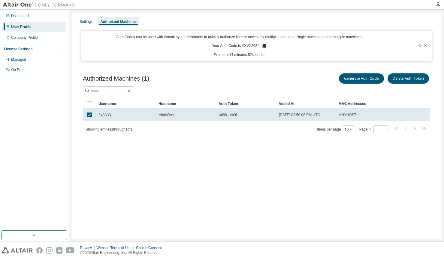  What do you see at coordinates (105, 115) in the screenshot?
I see `span: * (ANY)` at bounding box center [105, 115].